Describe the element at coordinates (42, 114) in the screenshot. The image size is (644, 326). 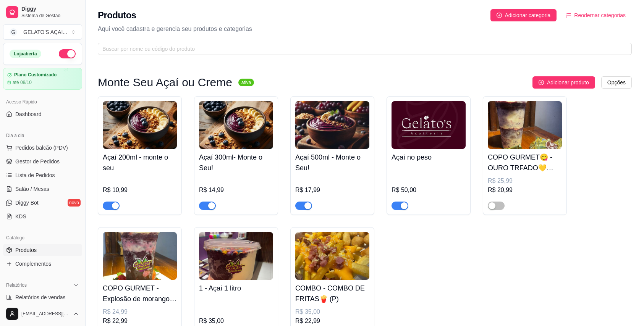
I see `a: Dashboard` at that location.